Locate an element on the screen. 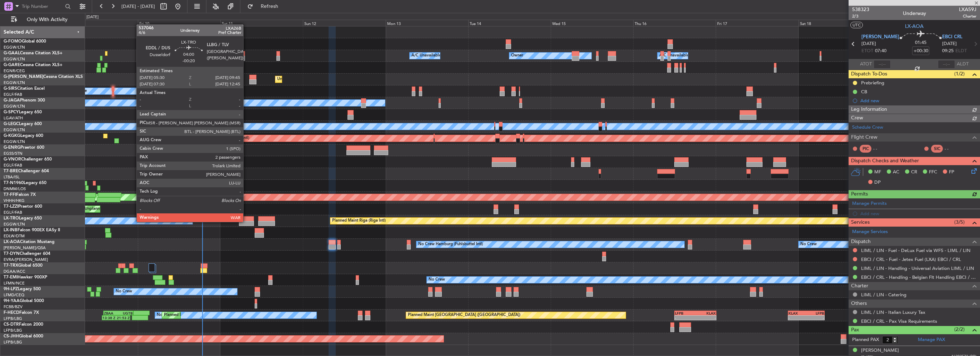 This screenshot has height=356, width=980. span: ATOT is located at coordinates (866, 64).